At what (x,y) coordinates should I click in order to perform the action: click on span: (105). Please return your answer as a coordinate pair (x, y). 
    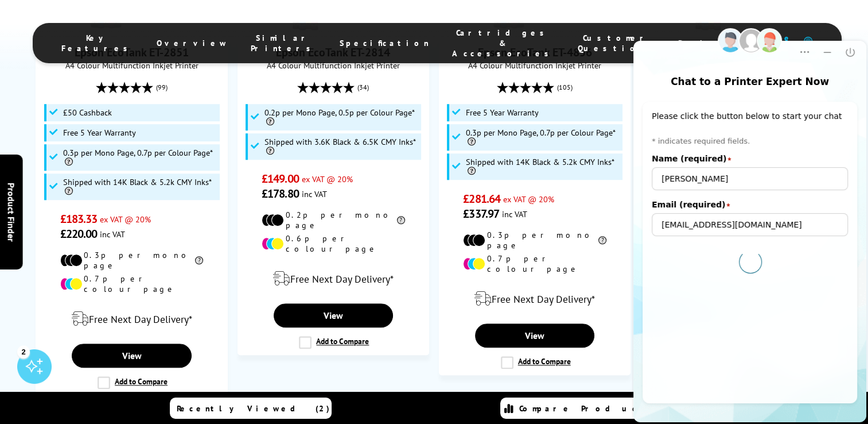
    Looking at the image, I should click on (564, 87).